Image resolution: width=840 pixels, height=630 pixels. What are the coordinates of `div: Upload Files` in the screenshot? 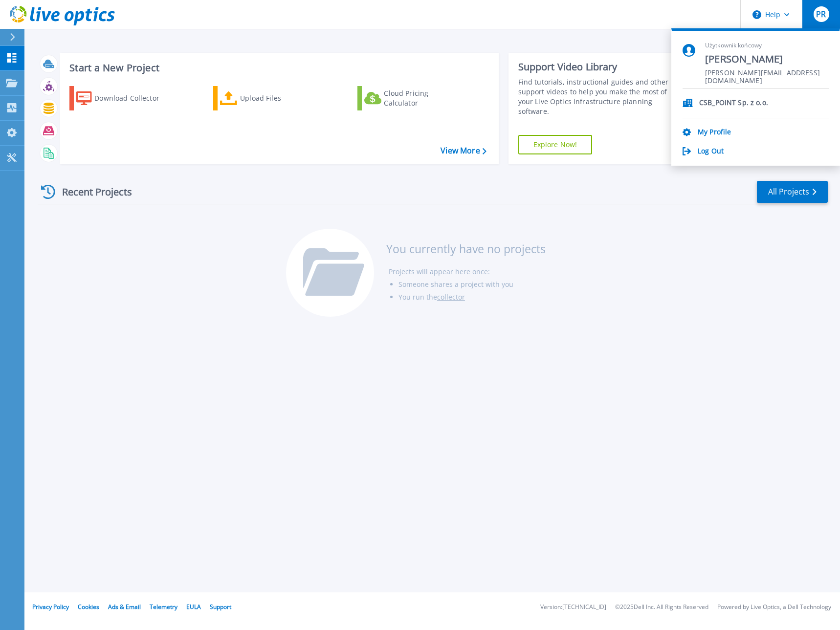 It's located at (279, 99).